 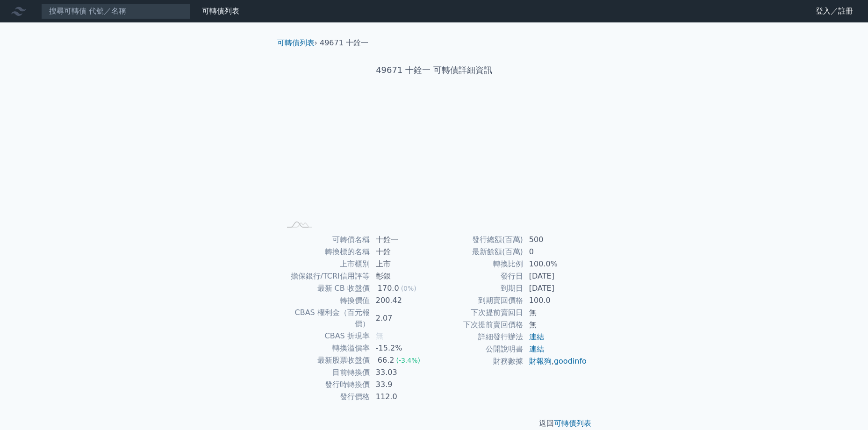 What do you see at coordinates (325, 301) in the screenshot?
I see `td: 轉換價值` at bounding box center [325, 301].